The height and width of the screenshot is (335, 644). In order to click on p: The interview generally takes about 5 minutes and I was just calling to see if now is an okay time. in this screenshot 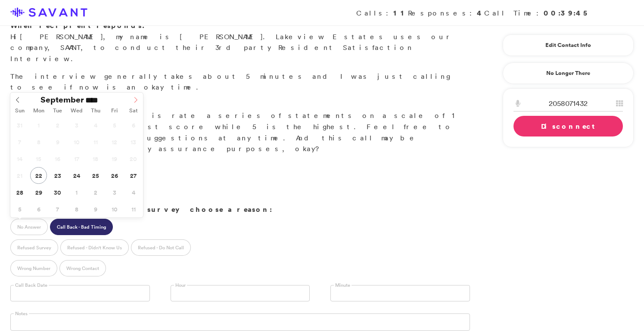, I will do `click(240, 82)`.